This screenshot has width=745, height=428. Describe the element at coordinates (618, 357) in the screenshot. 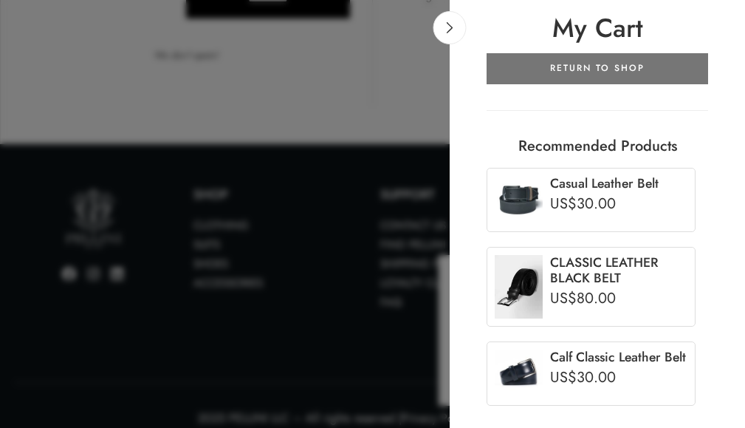

I see `a: Calf Classic Leather Belt` at that location.